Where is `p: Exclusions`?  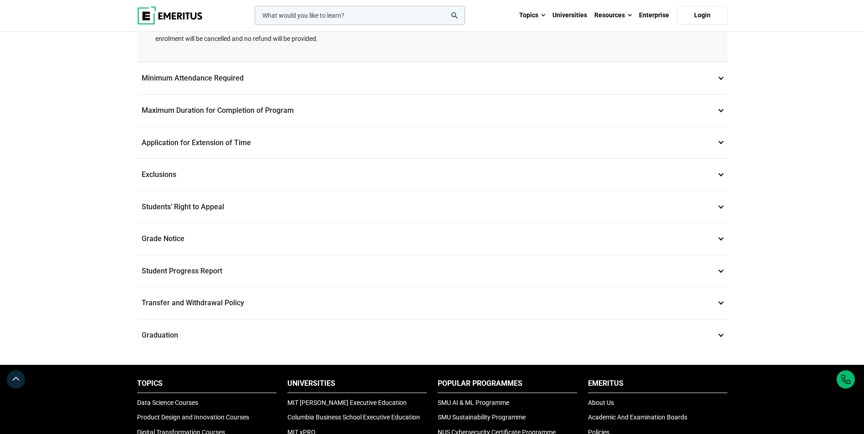 p: Exclusions is located at coordinates (432, 175).